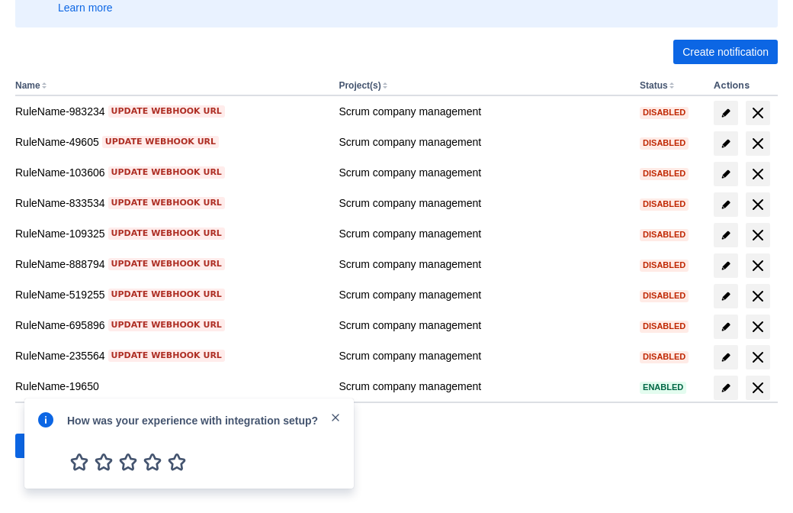 The image size is (793, 513). I want to click on div: RuleName-833534, so click(171, 203).